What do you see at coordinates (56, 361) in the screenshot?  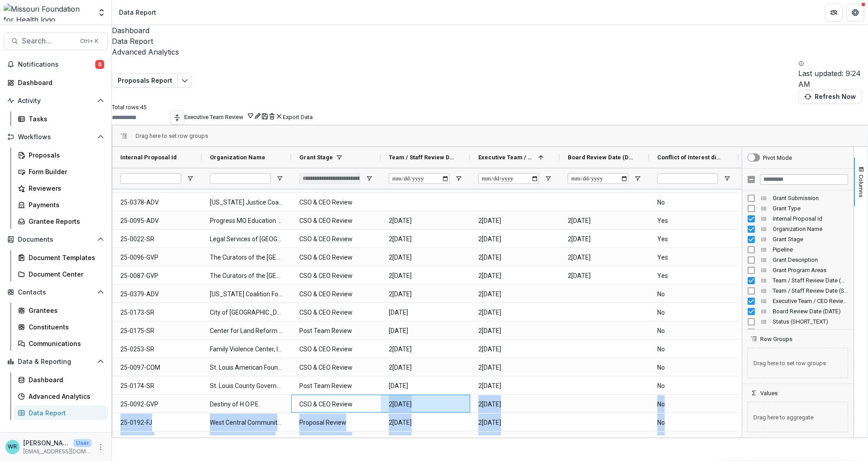 I see `button: Open Data & Reporting` at bounding box center [56, 361].